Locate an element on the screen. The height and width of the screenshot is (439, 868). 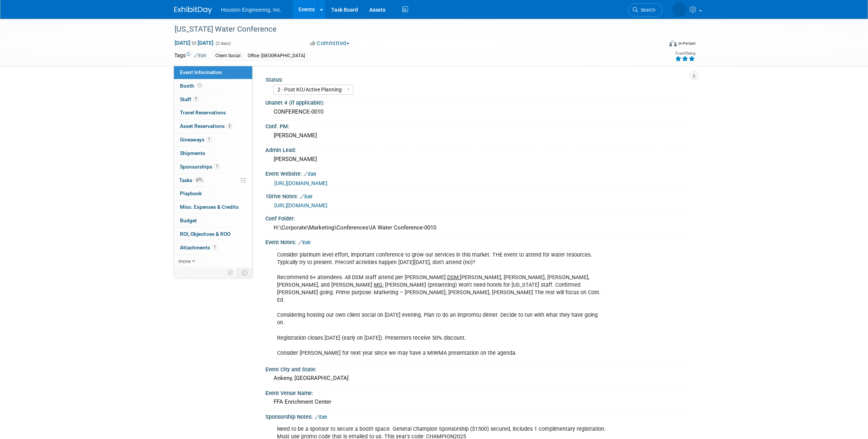
span: Sponsorships is located at coordinates (200, 167).